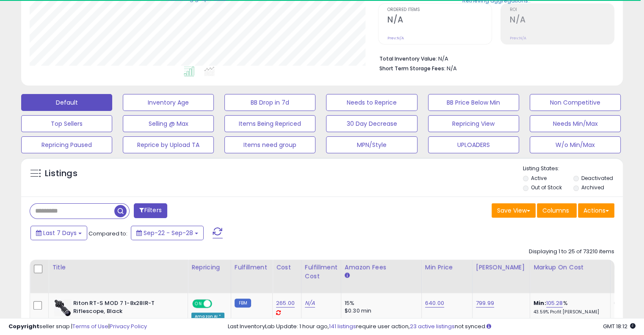 This screenshot has width=644, height=335. What do you see at coordinates (252, 267) in the screenshot?
I see `div: Fulfillment` at bounding box center [252, 267].